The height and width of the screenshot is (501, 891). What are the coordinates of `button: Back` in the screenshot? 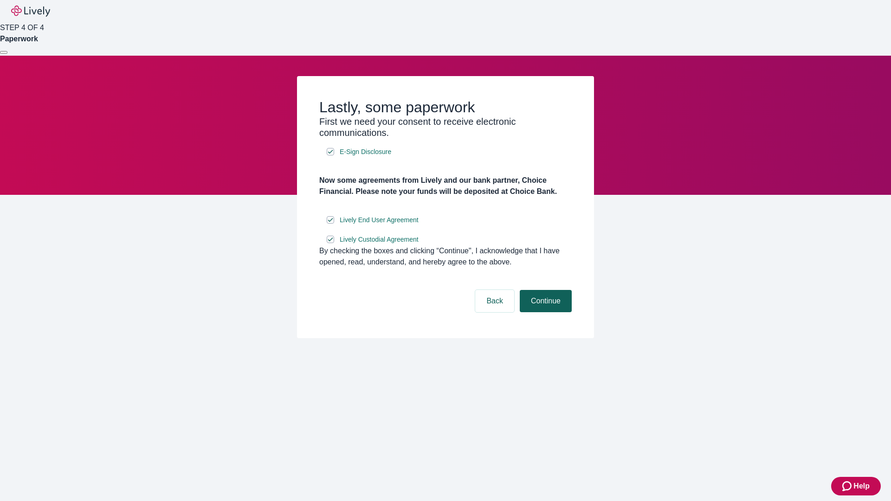 It's located at (495, 301).